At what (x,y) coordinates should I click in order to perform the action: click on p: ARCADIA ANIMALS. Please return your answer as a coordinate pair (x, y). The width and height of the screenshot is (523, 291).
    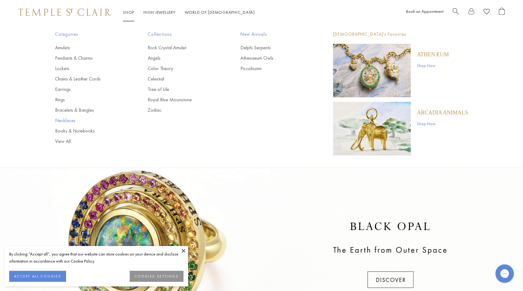
    Looking at the image, I should click on (443, 113).